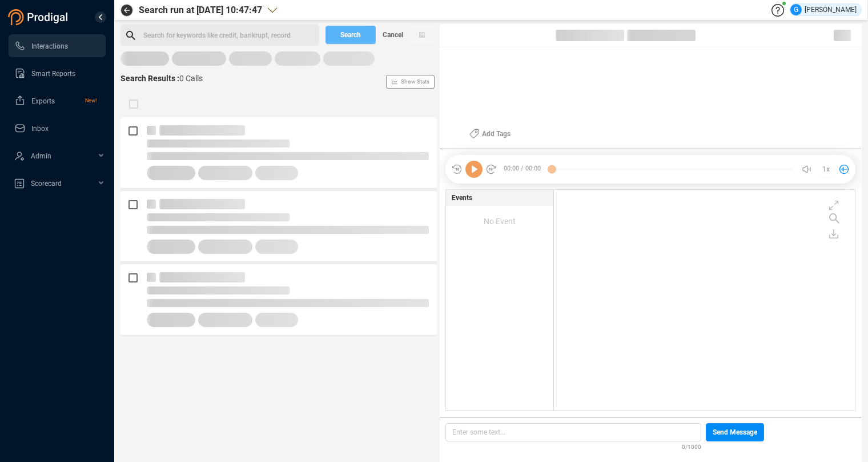 This screenshot has width=868, height=462. I want to click on span: Show Stats, so click(415, 82).